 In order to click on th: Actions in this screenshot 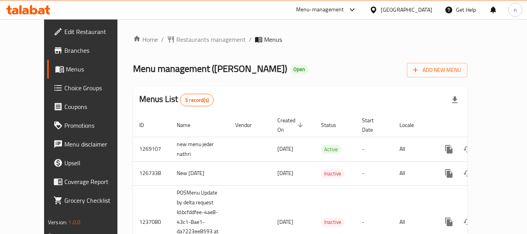, I will do `click(477, 125)`.